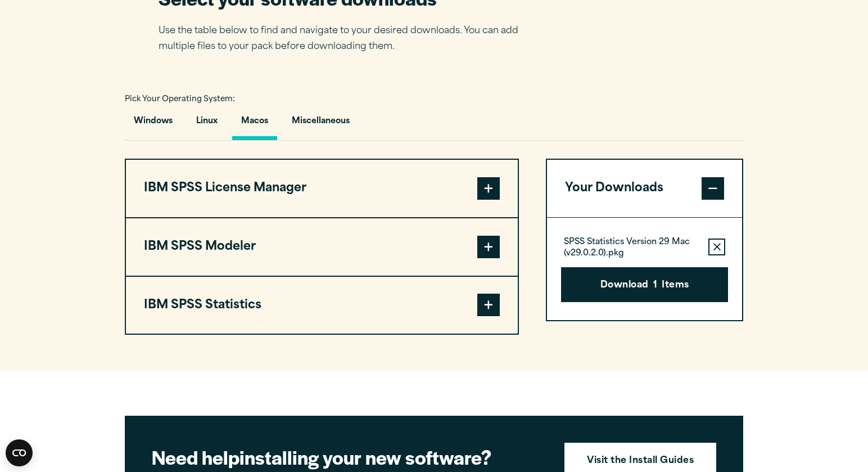  Describe the element at coordinates (631, 248) in the screenshot. I see `p: SPSS Statistics Version 29 Mac (v29.0.2.0).pkg` at that location.